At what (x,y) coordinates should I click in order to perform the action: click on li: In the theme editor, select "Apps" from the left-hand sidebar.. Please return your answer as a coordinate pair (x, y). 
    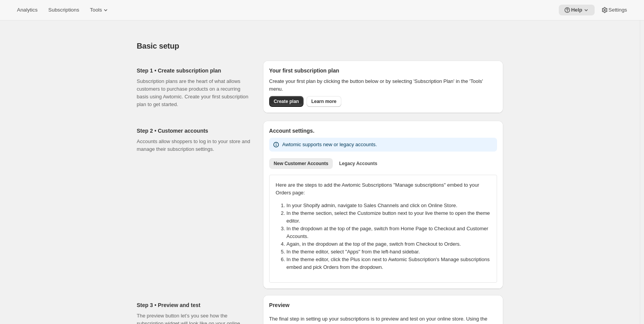
    Looking at the image, I should click on (391, 252).